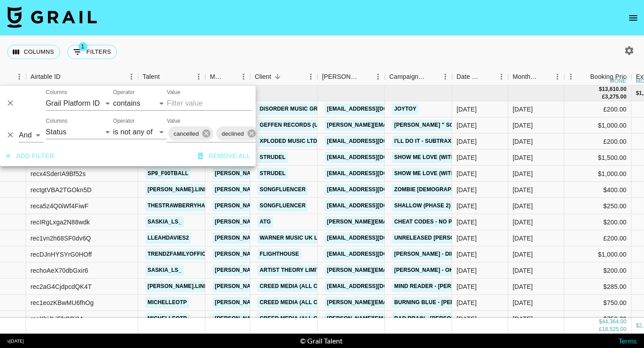 This screenshot has width=644, height=348. Describe the element at coordinates (174, 92) in the screenshot. I see `label: Value` at that location.